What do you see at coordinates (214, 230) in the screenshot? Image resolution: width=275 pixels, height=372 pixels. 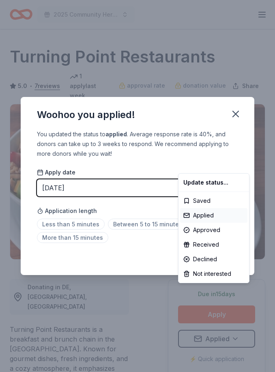 I see `div: Approved` at bounding box center [214, 230].